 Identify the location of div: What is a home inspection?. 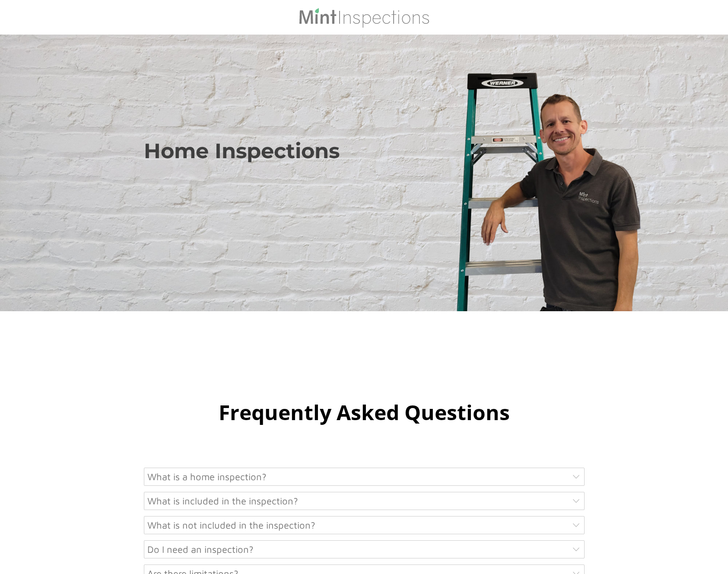
(365, 476).